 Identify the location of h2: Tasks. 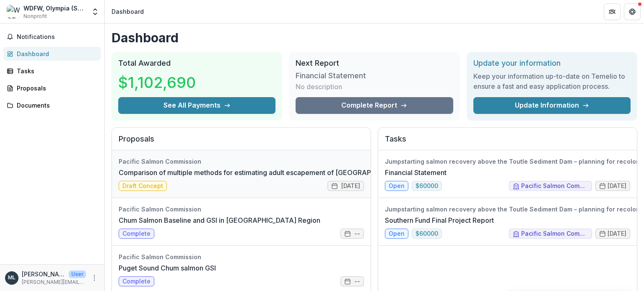
(507, 142).